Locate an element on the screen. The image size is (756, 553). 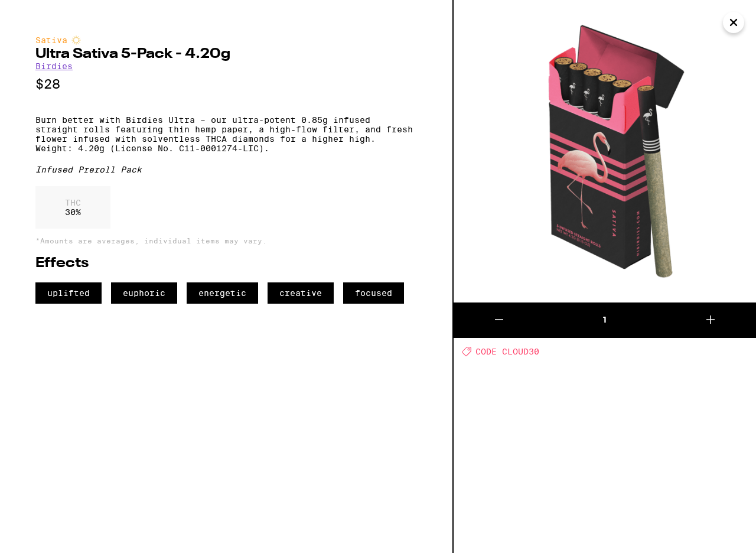
span: energetic is located at coordinates (222, 293).